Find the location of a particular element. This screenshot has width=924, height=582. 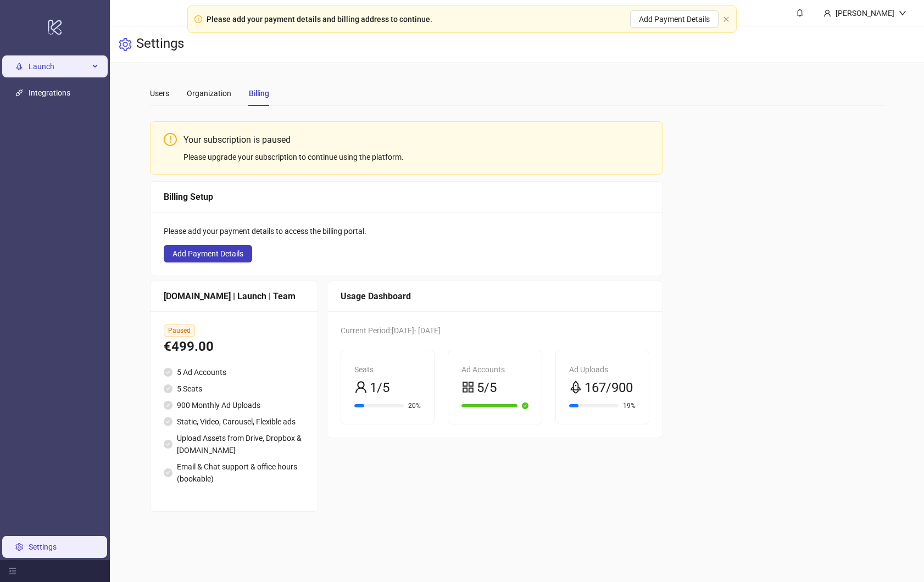

span: 167/900 is located at coordinates (608, 388).